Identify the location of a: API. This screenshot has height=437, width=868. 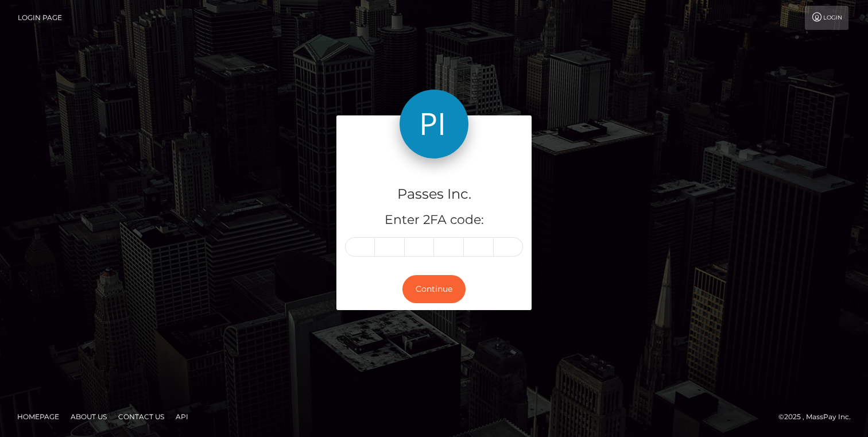
(182, 416).